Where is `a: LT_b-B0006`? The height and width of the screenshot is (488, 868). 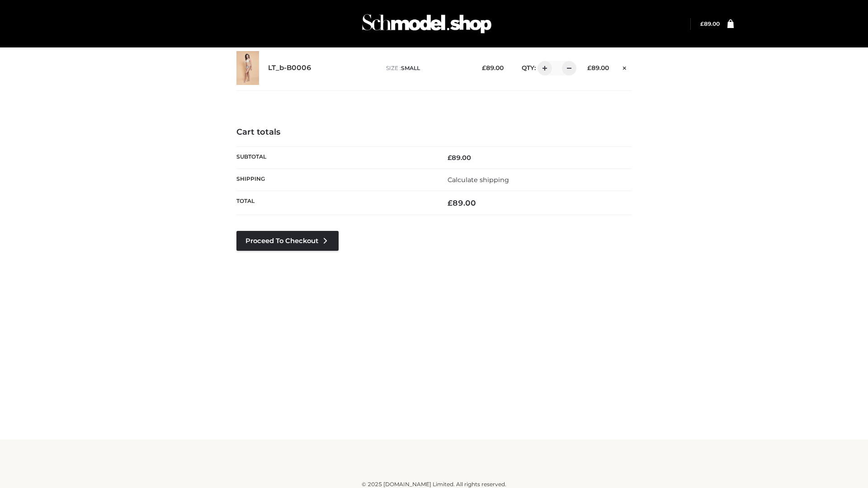 a: LT_b-B0006 is located at coordinates (289, 68).